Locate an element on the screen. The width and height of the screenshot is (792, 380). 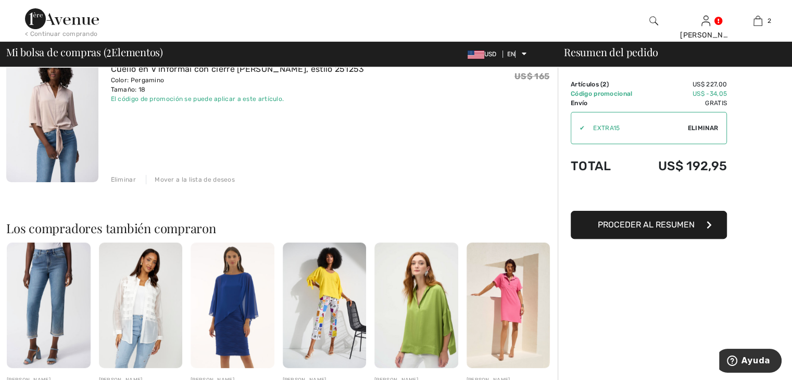
font: El código de promoción se puede aplicar a este artículo. is located at coordinates (197, 99).